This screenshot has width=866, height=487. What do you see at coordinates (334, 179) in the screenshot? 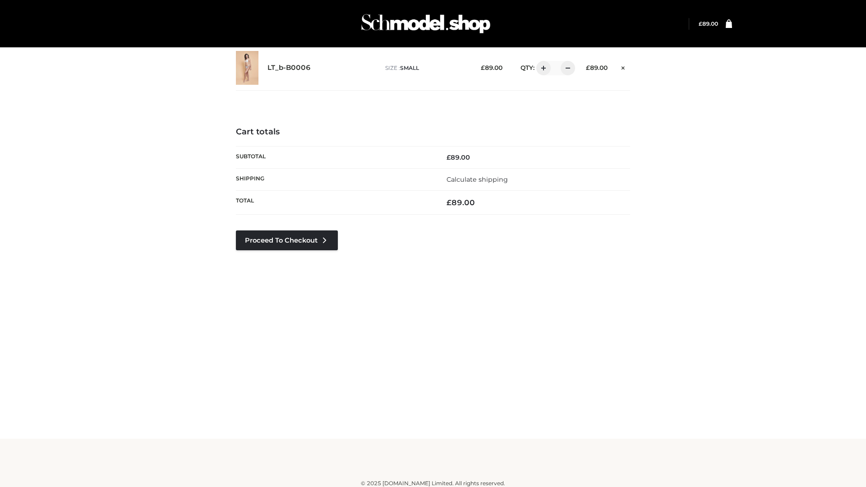
I see `th: Shipping` at bounding box center [334, 179].